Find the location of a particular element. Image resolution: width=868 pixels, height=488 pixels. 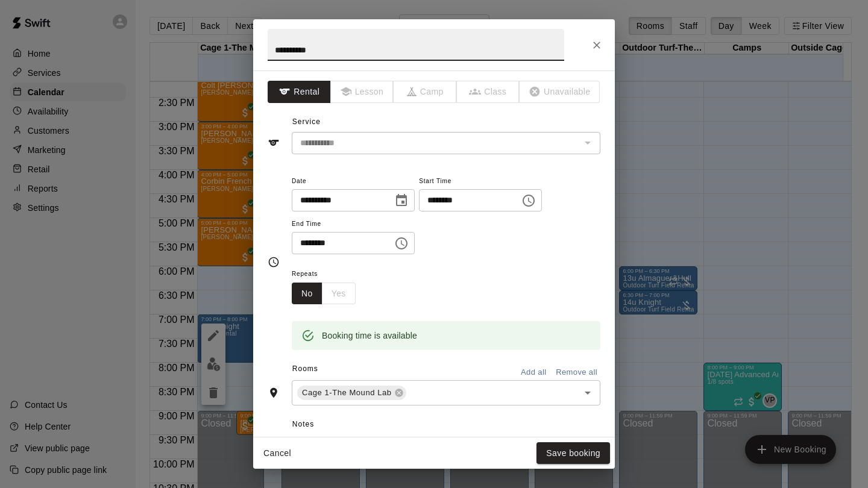

button: Add all is located at coordinates (534, 372).